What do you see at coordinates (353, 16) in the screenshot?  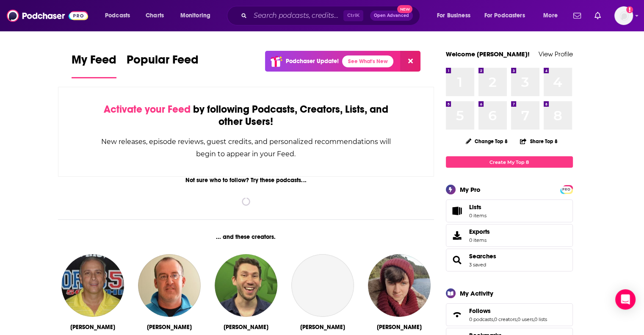 I see `span: Ctrl K` at bounding box center [353, 16].